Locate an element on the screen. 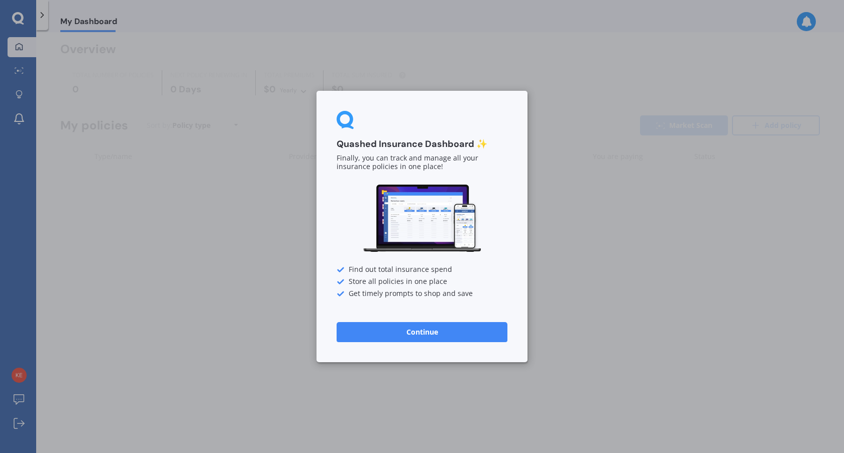  div: Get timely prompts to shop and save is located at coordinates (422, 294).